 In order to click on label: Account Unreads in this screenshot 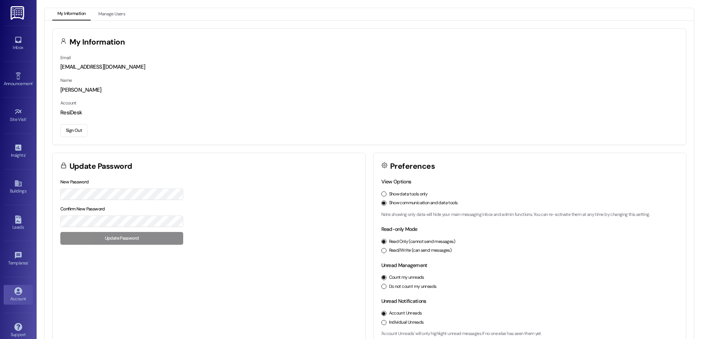, I will do `click(406, 314)`.